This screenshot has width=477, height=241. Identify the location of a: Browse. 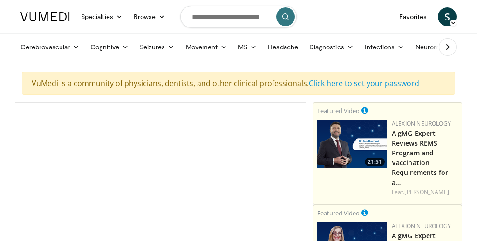
(149, 17).